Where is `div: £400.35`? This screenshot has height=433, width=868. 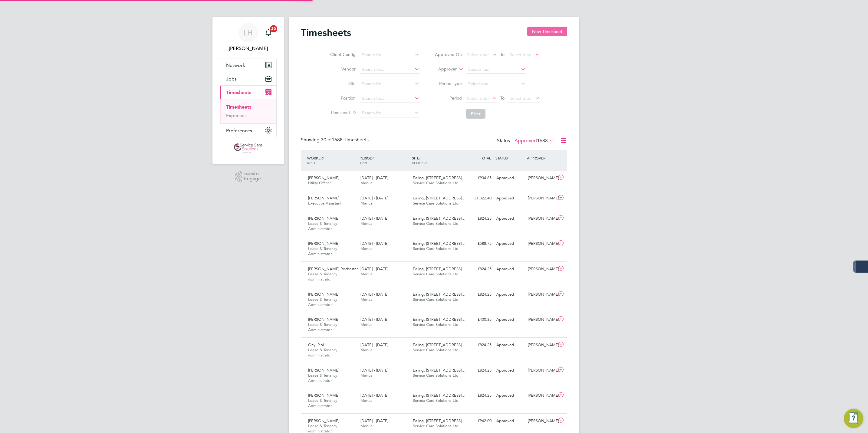
div: £400.35 is located at coordinates (478, 320).